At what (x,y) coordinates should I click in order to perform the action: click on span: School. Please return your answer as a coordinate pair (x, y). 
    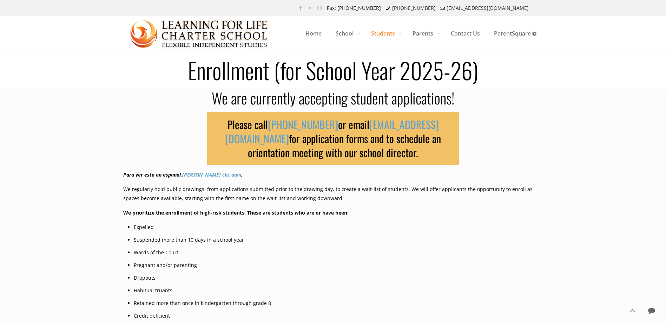
    Looking at the image, I should click on (346, 33).